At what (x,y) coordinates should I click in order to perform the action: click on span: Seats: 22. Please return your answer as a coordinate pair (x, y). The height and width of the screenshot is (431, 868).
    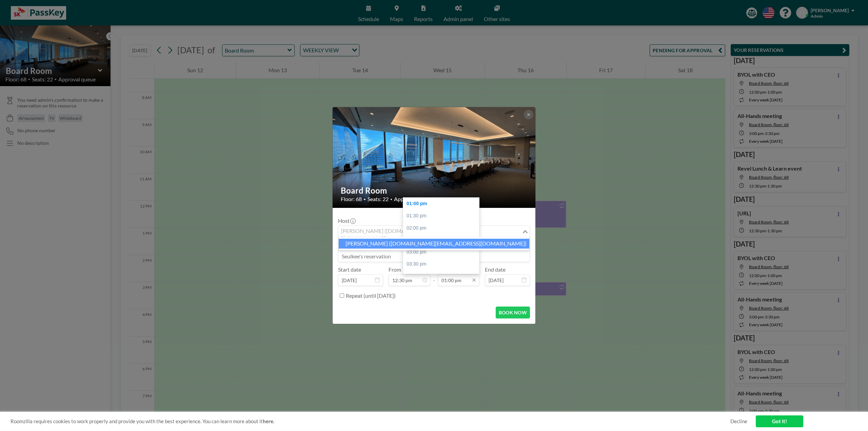
    Looking at the image, I should click on (378, 199).